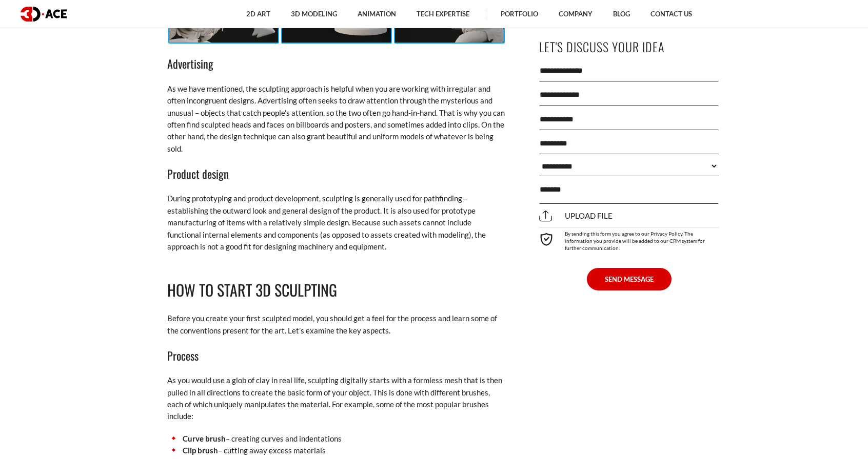  I want to click on span: Curve brush, so click(204, 439).